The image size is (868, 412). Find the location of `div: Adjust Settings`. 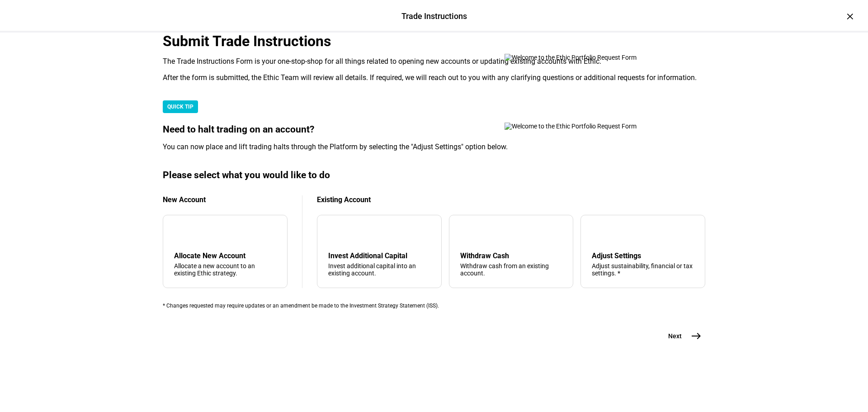

div: Adjust Settings is located at coordinates (643, 255).